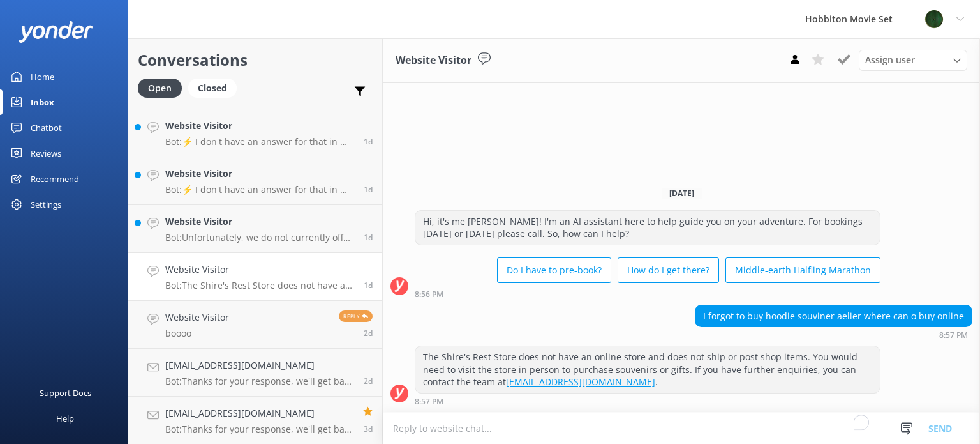 This screenshot has width=980, height=444. Describe the element at coordinates (913, 60) in the screenshot. I see `div: Assign User` at that location.